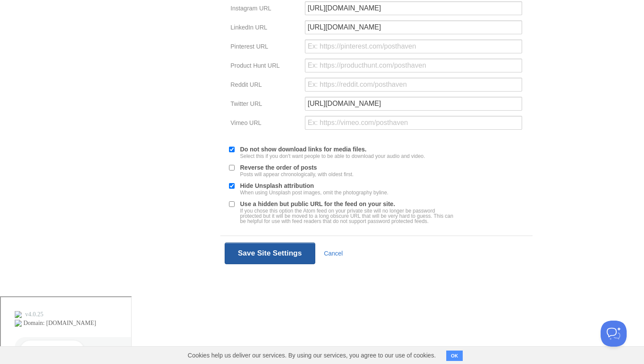  I want to click on label: Pinterest URL, so click(265, 47).